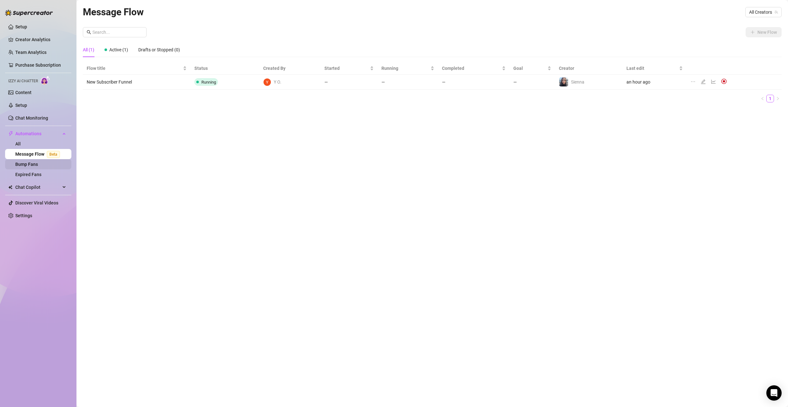  I want to click on button: left, so click(763, 99).